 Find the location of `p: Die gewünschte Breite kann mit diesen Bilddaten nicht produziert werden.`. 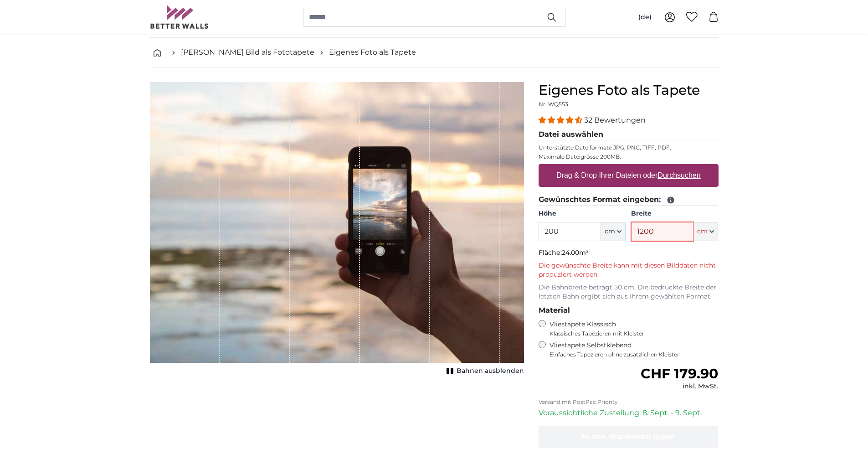

p: Die gewünschte Breite kann mit diesen Bilddaten nicht produziert werden. is located at coordinates (628, 270).